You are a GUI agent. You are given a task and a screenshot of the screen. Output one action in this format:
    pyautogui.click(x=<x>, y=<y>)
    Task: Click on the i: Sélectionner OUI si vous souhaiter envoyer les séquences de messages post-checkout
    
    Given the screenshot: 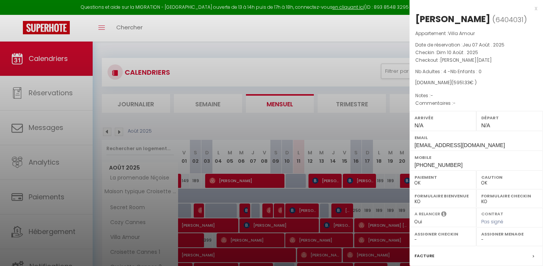 What is the action you would take?
    pyautogui.click(x=444, y=215)
    